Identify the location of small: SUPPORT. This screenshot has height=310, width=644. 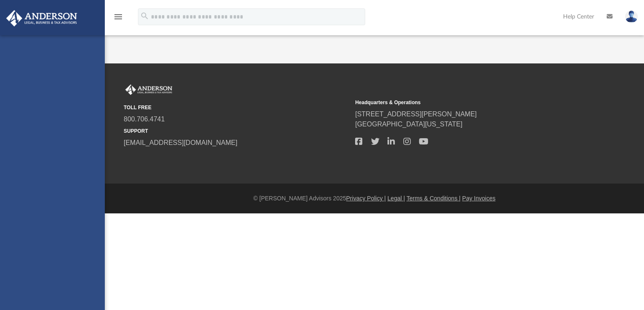
(237, 131).